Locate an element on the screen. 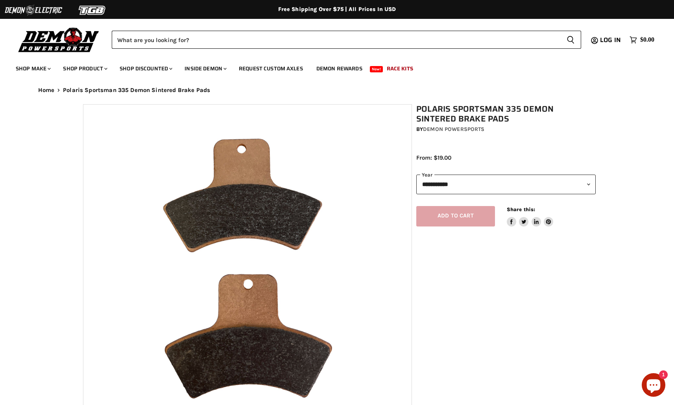 The image size is (674, 405). span: From: $19.00 is located at coordinates (434, 158).